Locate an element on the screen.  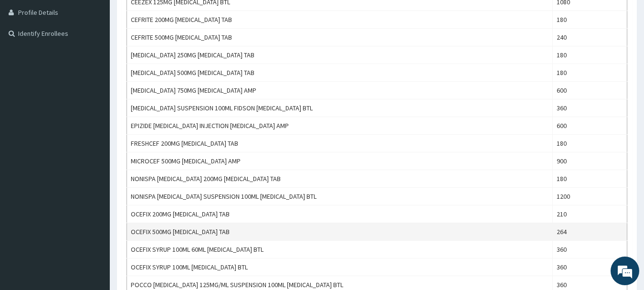
td: 210 is located at coordinates (590, 214).